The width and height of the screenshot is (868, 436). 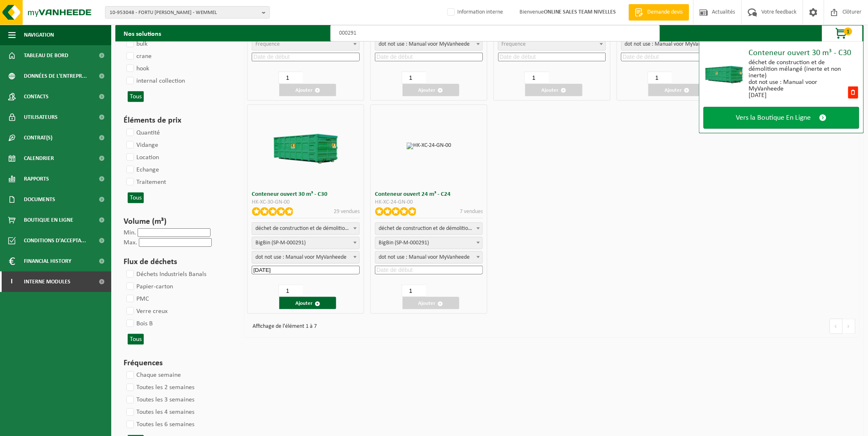 I want to click on label: Toutes les 3 semaines, so click(x=159, y=400).